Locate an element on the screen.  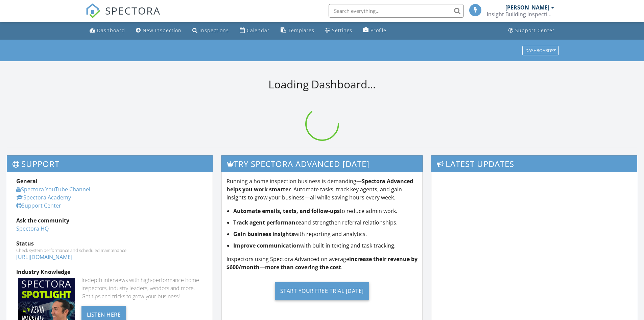
div: Insight Building Inspections is located at coordinates (520, 14).